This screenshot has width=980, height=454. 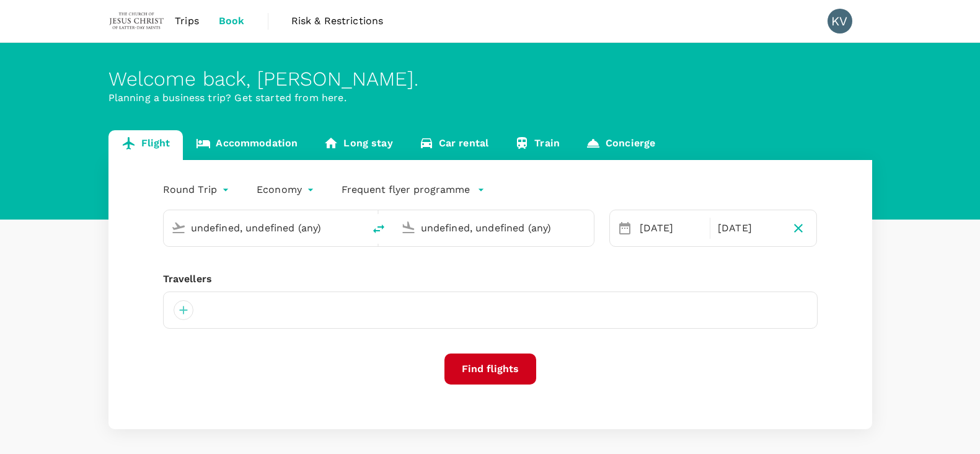 What do you see at coordinates (137, 21) in the screenshot?
I see `img: The Malaysian Church of Jesus Christ of Latter-day Saints` at bounding box center [137, 21].